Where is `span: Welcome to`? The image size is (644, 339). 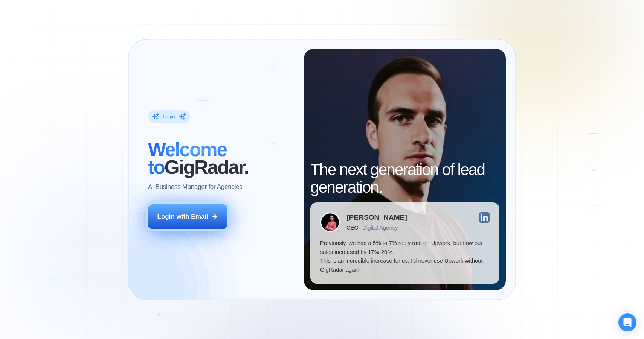 span: Welcome to is located at coordinates (187, 159).